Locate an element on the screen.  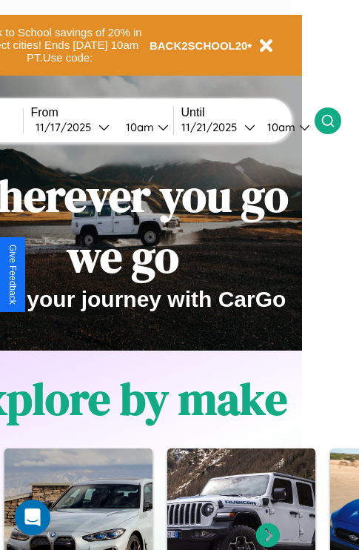
b: BACK2SCHOOL20 is located at coordinates (199, 45).